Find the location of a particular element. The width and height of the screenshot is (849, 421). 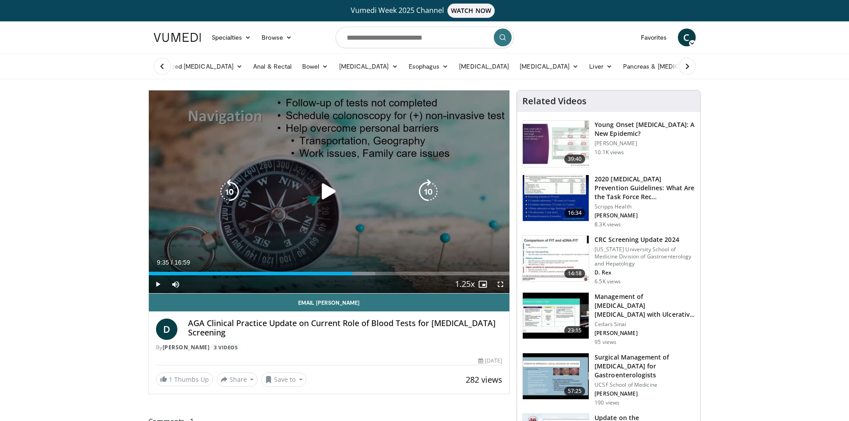

button: Save to is located at coordinates (284, 380).